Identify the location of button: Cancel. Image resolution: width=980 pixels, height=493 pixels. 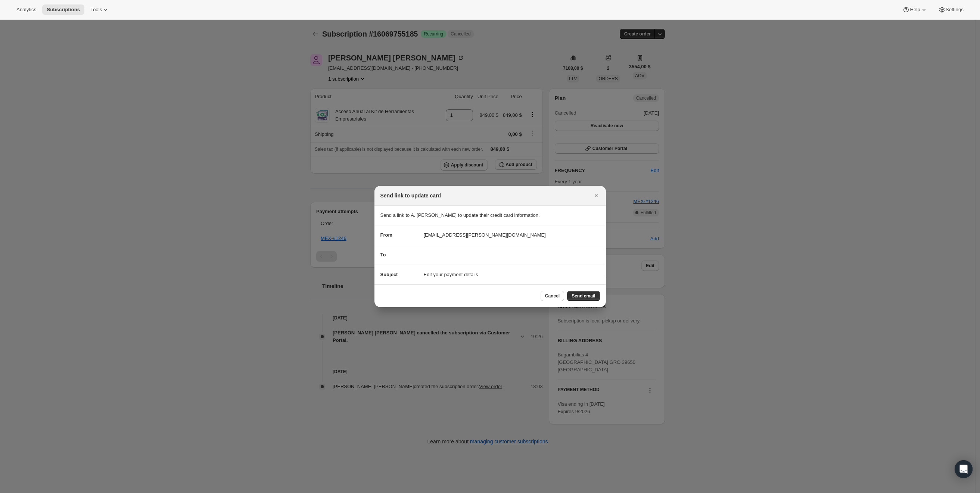
(552, 296).